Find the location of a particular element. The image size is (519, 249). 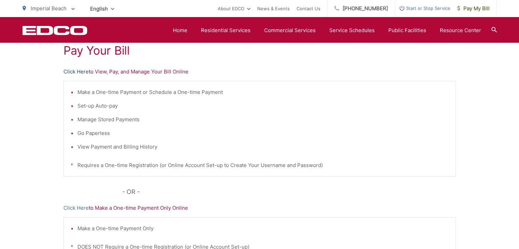

li: Make a One-time Payment Only is located at coordinates (263, 228).